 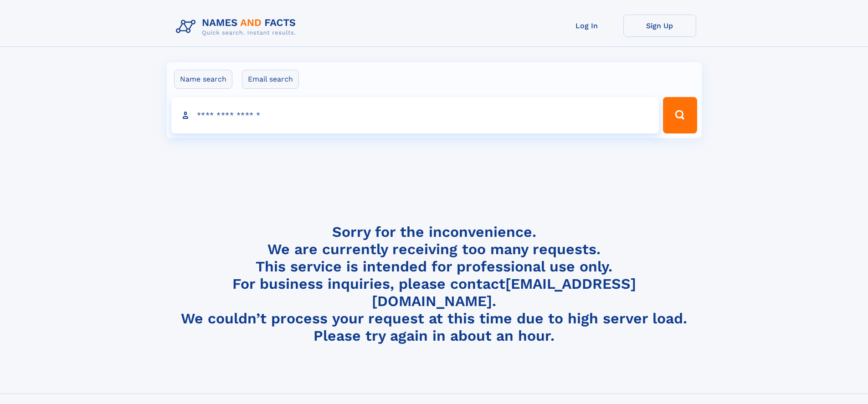 I want to click on img: Logo Names and Facts, so click(x=238, y=27).